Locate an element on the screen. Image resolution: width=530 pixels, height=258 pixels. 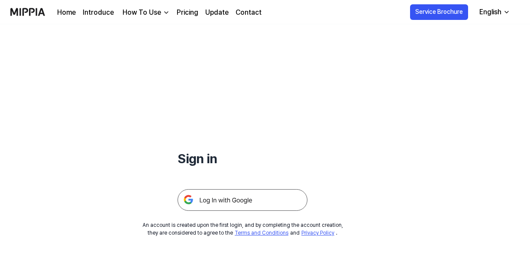
a: Introduce is located at coordinates (98, 13).